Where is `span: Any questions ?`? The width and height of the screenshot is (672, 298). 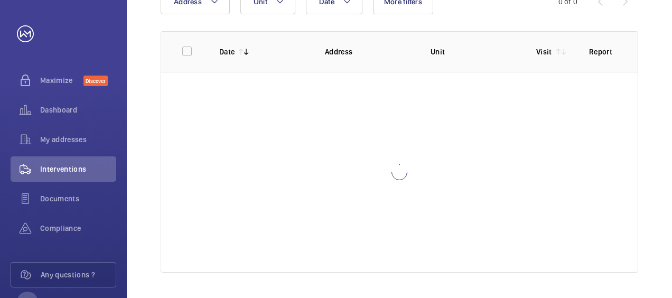
span: Any questions ? is located at coordinates (78, 275).